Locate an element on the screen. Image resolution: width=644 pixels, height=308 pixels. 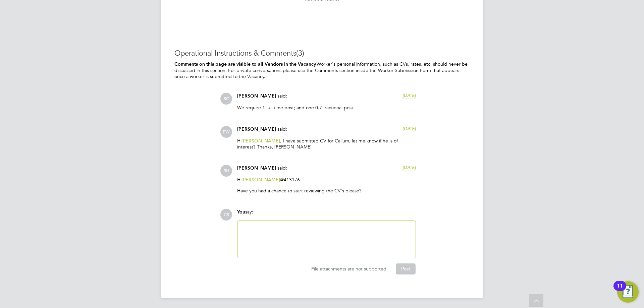
b: Comments on this page are visible to all Vendors in the Vacancy. is located at coordinates (246, 64).